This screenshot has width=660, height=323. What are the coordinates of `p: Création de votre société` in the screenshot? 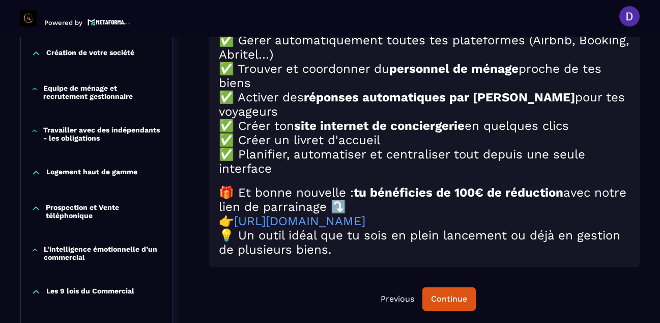 It's located at (90, 53).